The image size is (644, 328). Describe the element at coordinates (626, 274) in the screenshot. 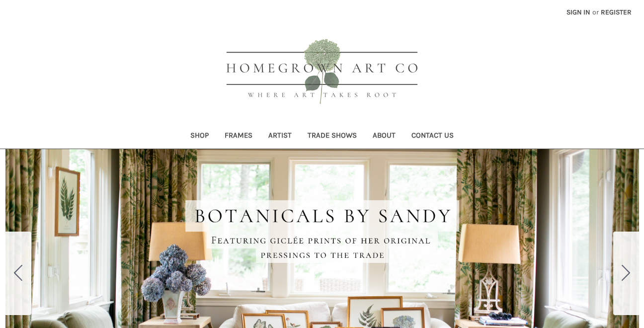

I see `button: Go to slide 2` at that location.